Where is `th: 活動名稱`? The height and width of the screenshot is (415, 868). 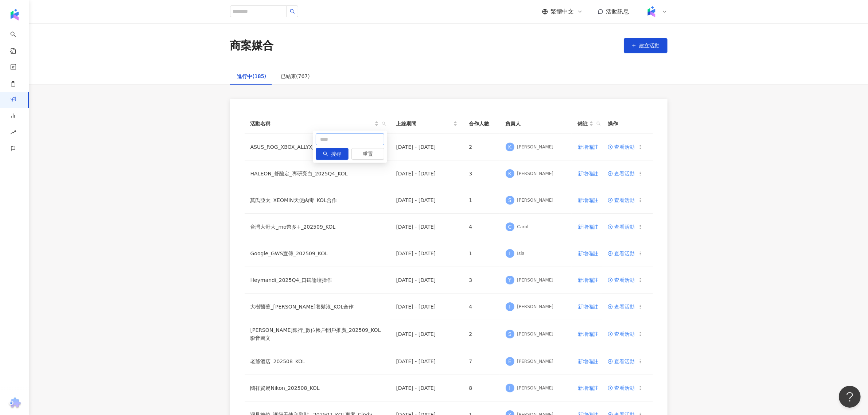 th: 活動名稱 is located at coordinates (318, 123).